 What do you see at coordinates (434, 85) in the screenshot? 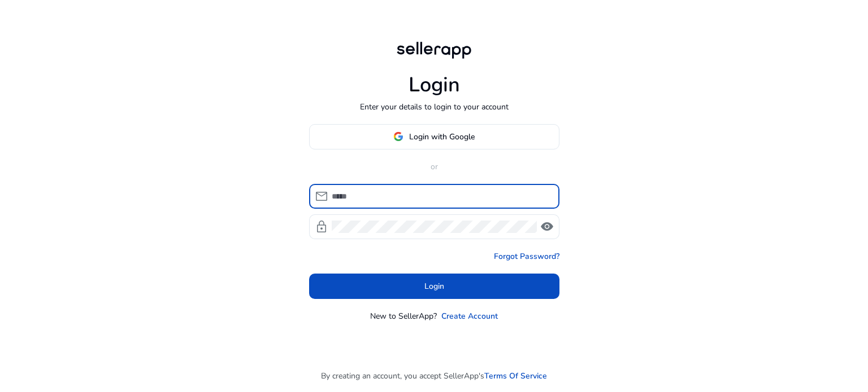
I see `h1: Login` at bounding box center [434, 85].